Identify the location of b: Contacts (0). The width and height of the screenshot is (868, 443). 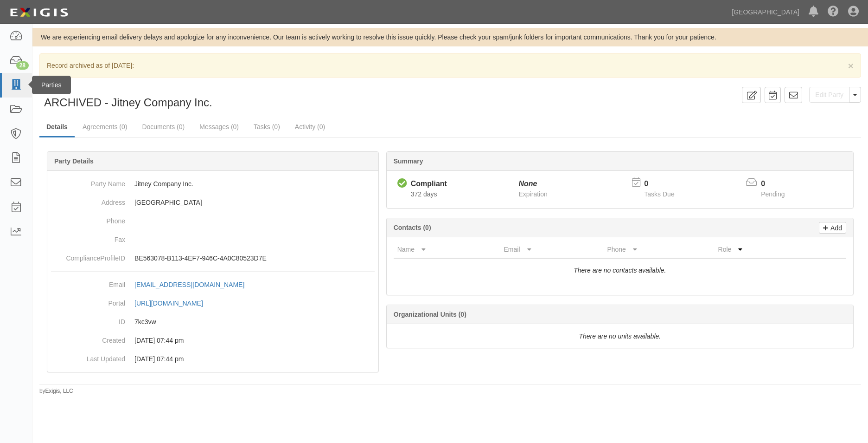
(412, 227).